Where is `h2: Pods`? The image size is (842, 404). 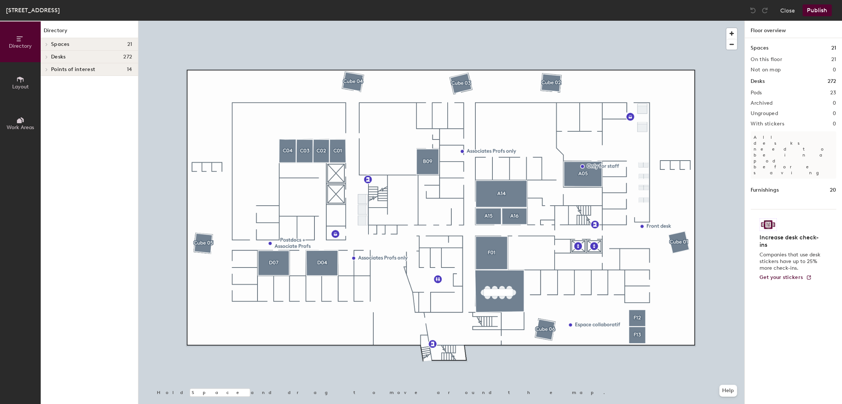 h2: Pods is located at coordinates (756, 93).